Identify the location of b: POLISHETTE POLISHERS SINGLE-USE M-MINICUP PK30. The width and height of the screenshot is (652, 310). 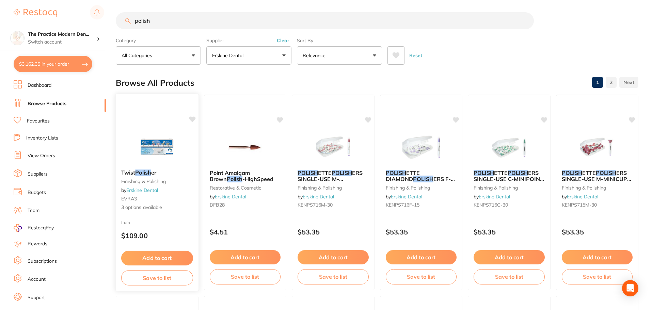
(597, 176).